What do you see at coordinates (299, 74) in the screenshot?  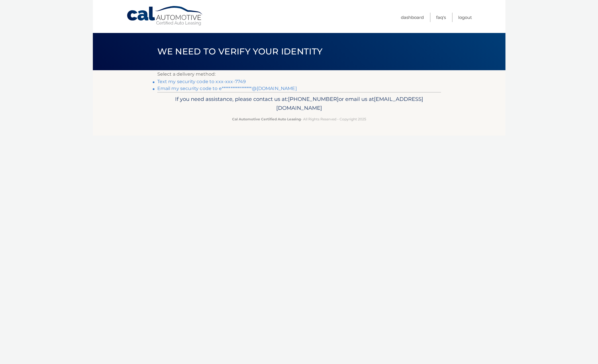 I see `p: Select a delivery method:` at bounding box center [299, 74].